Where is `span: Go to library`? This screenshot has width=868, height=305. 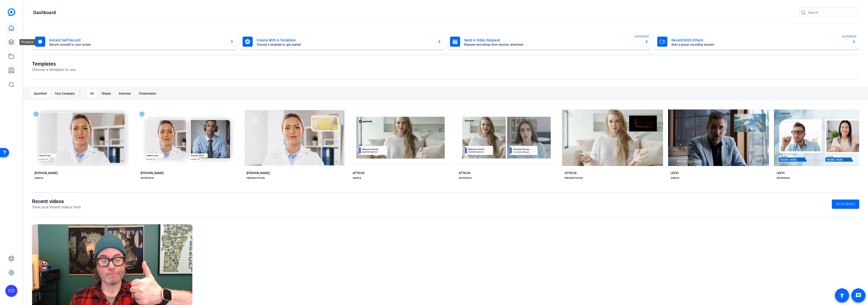 span: Go to library is located at coordinates (846, 204).